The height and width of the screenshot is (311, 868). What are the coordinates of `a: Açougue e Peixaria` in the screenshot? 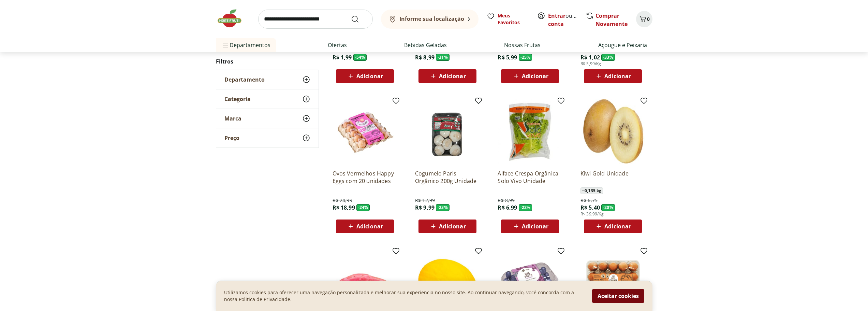 It's located at (623, 45).